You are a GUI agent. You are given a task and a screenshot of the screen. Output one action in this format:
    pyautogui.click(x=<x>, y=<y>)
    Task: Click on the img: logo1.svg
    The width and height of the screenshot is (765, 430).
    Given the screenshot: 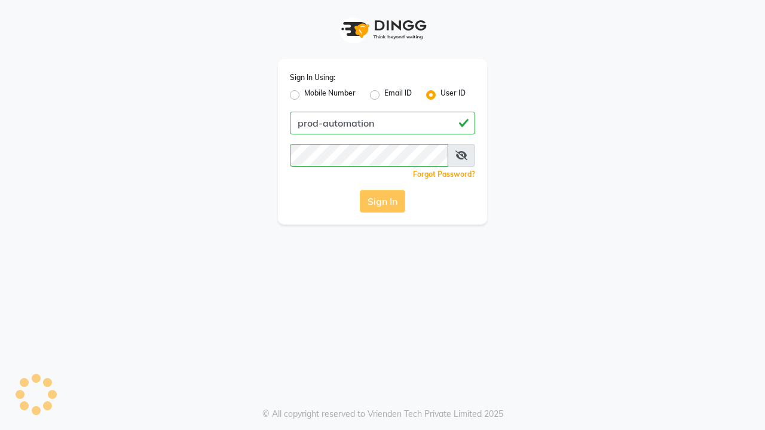 What is the action you would take?
    pyautogui.click(x=383, y=29)
    